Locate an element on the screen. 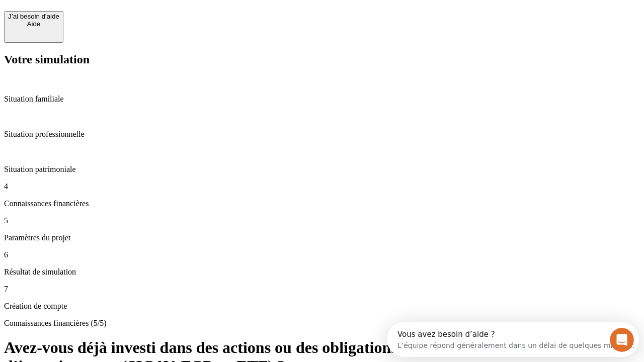 This screenshot has height=362, width=644. p: 4 is located at coordinates (322, 187).